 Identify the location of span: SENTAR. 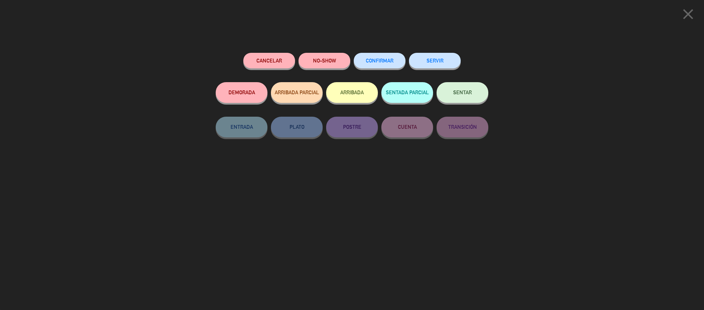
(462, 92).